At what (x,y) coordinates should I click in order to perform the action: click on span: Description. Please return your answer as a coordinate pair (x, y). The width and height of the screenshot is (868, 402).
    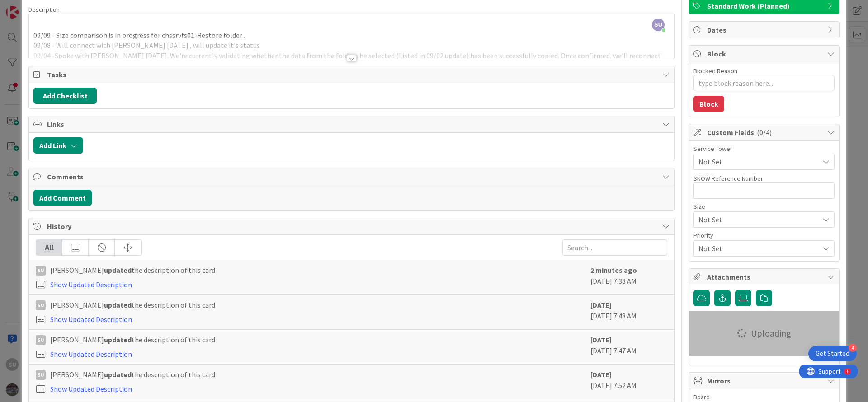
    Looking at the image, I should click on (44, 9).